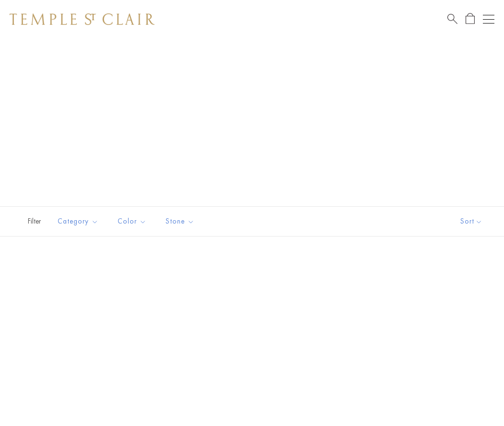 This screenshot has height=426, width=504. I want to click on button: Category, so click(78, 221).